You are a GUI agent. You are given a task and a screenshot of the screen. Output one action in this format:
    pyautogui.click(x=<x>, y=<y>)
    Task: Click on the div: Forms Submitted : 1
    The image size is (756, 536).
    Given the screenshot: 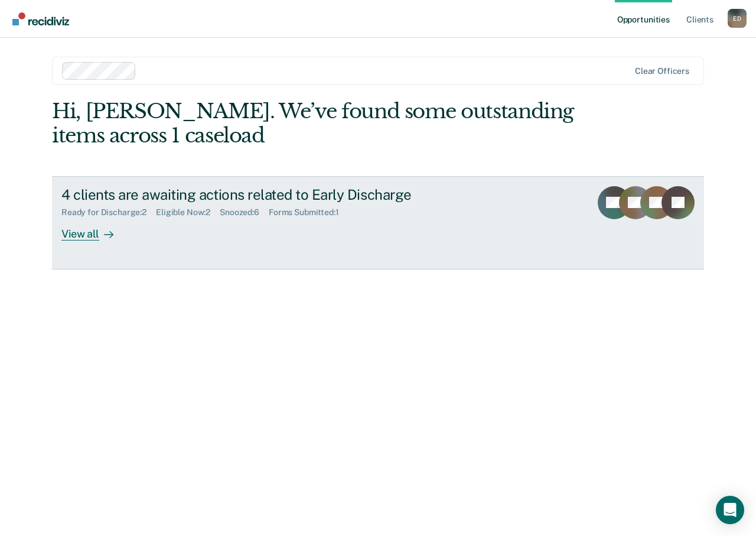 What is the action you would take?
    pyautogui.click(x=308, y=212)
    